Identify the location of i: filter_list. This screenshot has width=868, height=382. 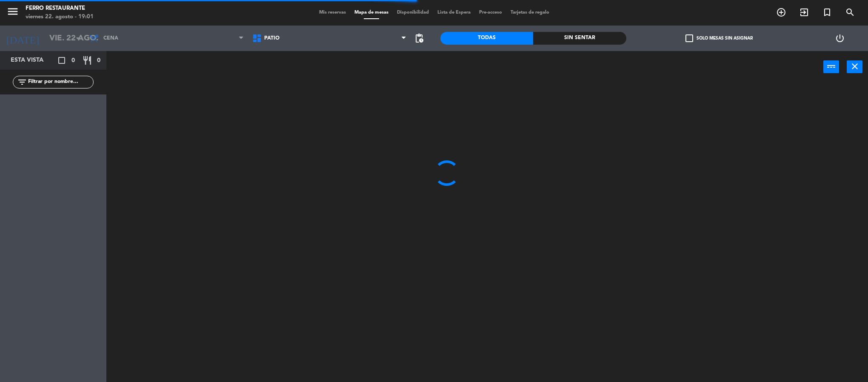
(22, 82).